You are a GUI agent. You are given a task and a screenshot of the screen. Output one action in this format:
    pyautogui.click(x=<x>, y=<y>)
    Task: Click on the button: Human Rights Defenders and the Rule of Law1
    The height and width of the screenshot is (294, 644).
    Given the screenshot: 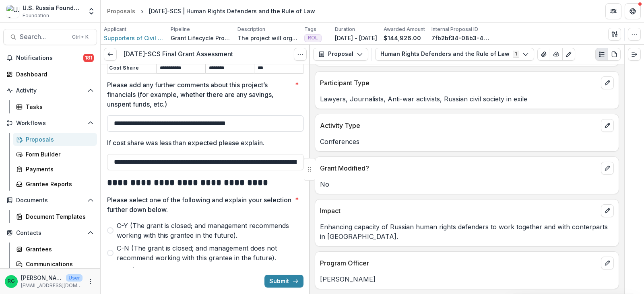 What is the action you would take?
    pyautogui.click(x=454, y=54)
    